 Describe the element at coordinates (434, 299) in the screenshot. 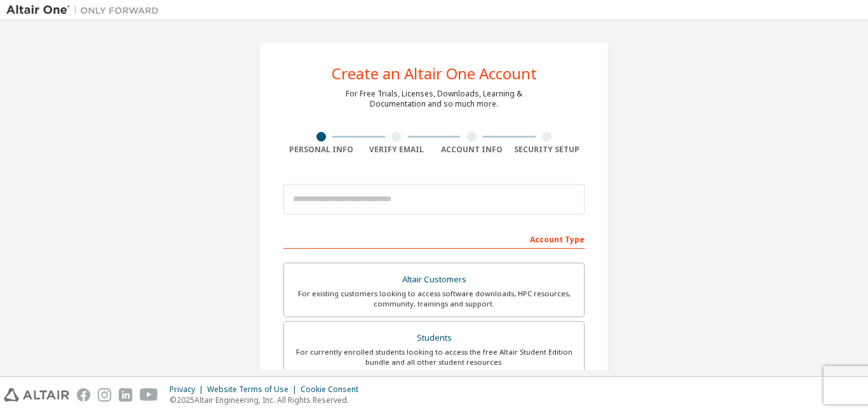

I see `div: For existing customers looking to access software downloads, HPC resources, community, trainings ...` at that location.